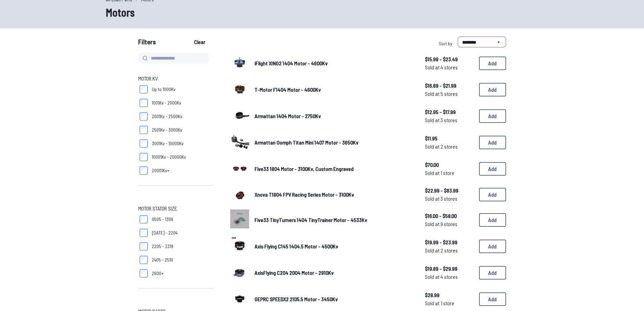  I want to click on a: Armattan Oomph Titan Mini 1407 Motor - 3650Kv, so click(335, 142).